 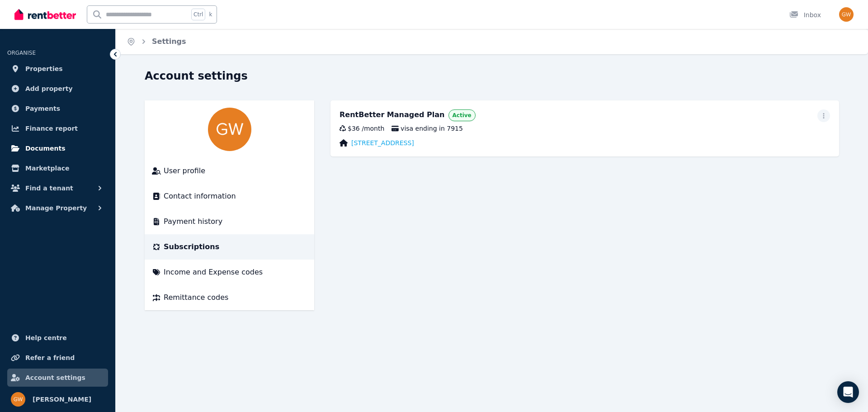 What do you see at coordinates (46, 337) in the screenshot?
I see `span: Help centre` at bounding box center [46, 337].